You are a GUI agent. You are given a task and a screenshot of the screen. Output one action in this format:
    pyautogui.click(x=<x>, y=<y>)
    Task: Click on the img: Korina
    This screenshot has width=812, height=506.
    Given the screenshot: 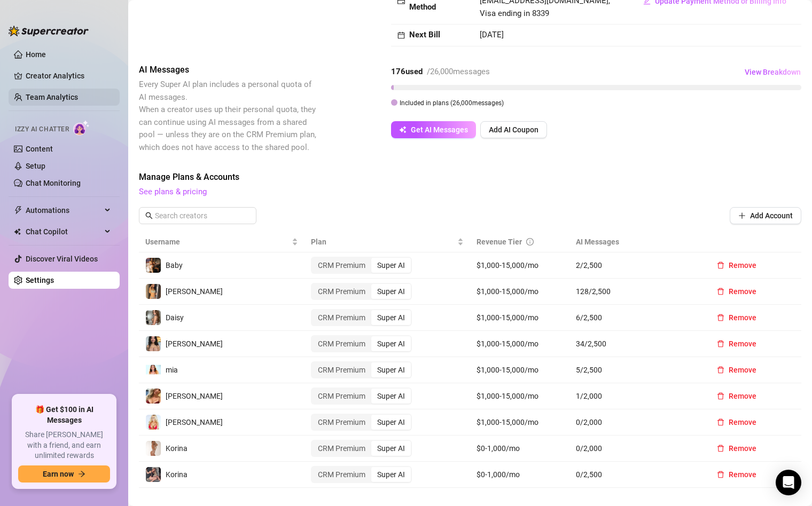 What is the action you would take?
    pyautogui.click(x=153, y=475)
    